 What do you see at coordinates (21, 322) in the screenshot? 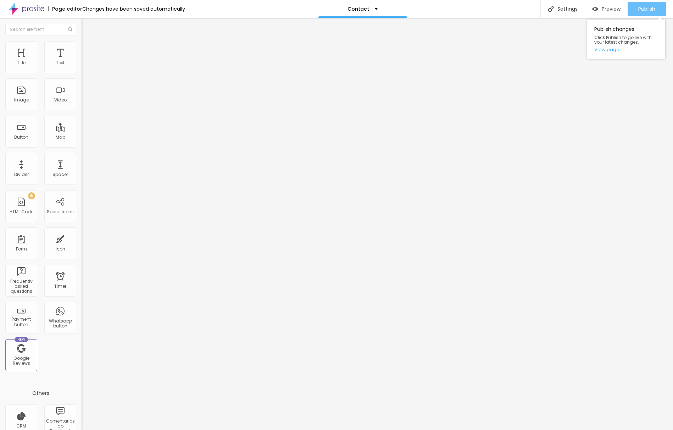
I see `div: Payment button` at bounding box center [21, 322].